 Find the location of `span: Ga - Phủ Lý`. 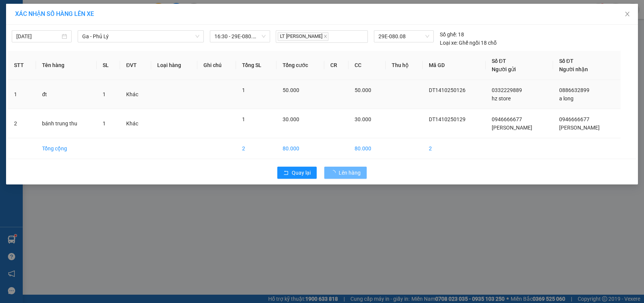

span: Ga - Phủ Lý is located at coordinates (141, 36).